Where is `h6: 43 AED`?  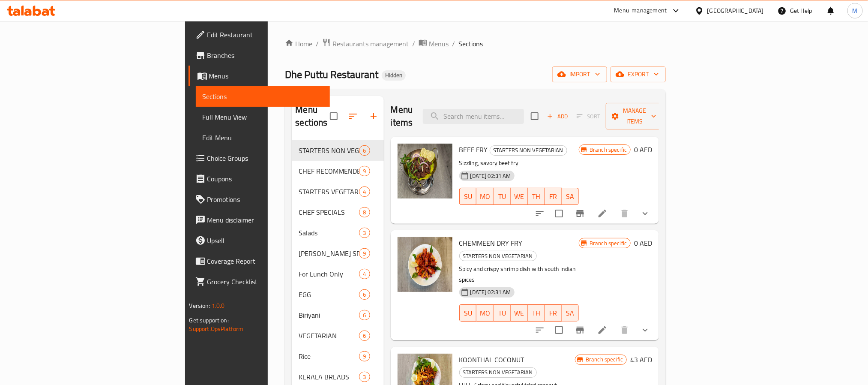 h6: 43 AED is located at coordinates (641, 359).